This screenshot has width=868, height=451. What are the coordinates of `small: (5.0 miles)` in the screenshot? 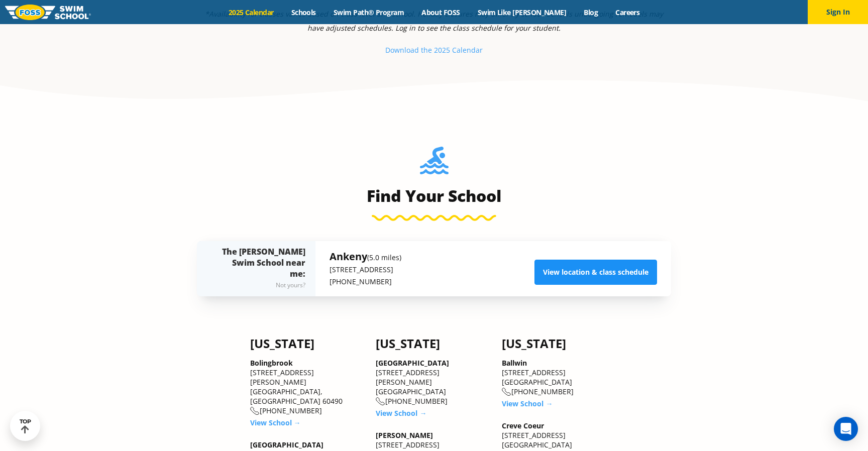 It's located at (384, 257).